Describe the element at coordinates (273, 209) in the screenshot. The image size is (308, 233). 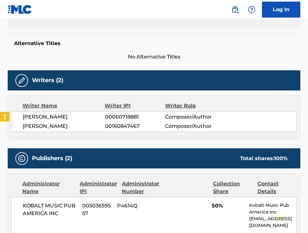
I see `p: Kobalt Music Pub America Inc` at that location.